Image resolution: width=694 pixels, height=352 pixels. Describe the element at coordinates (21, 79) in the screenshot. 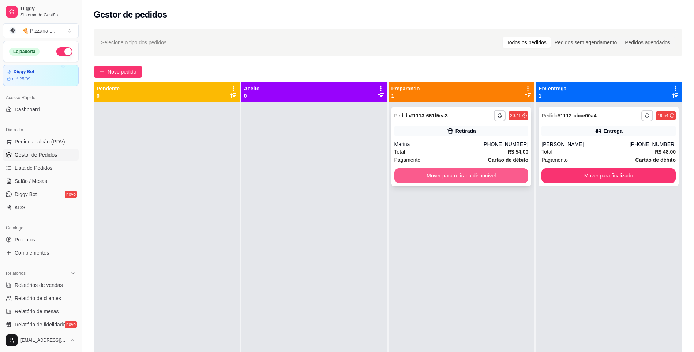

I see `article: até 25/09` at that location.